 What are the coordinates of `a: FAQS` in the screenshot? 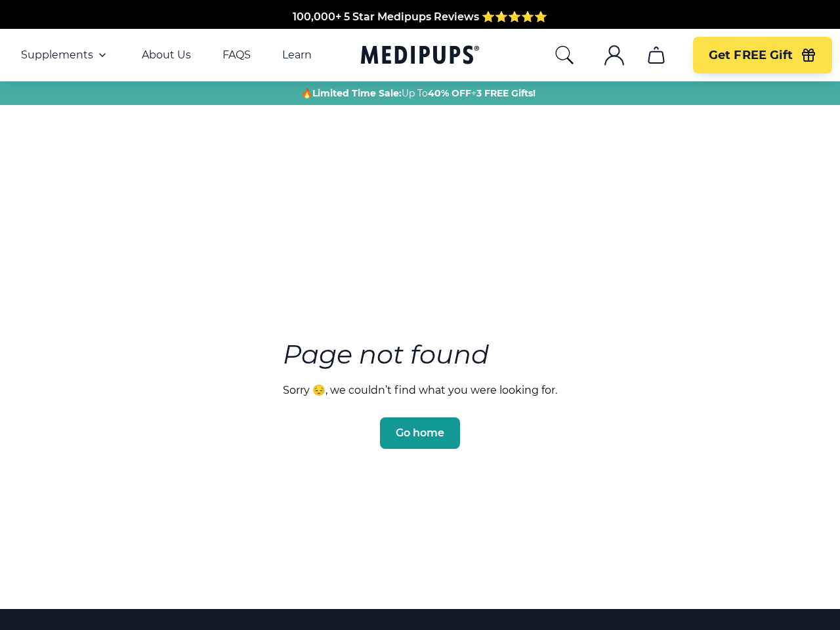 It's located at (236, 56).